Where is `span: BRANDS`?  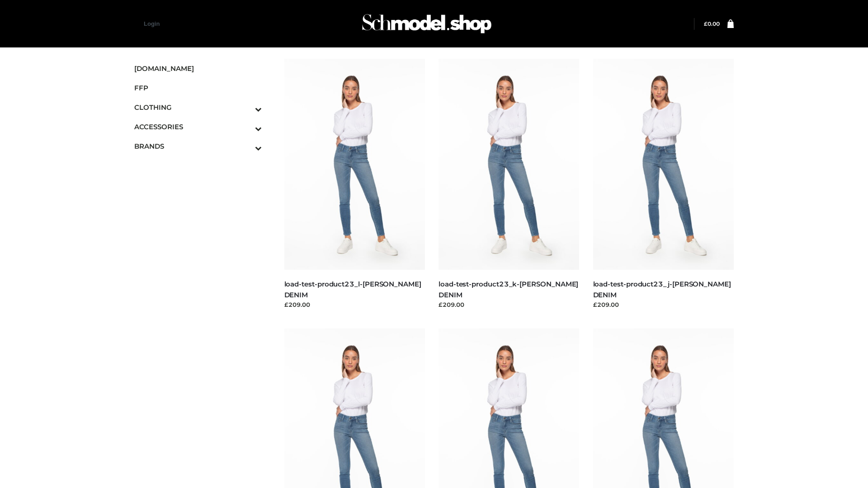 span: BRANDS is located at coordinates (198, 146).